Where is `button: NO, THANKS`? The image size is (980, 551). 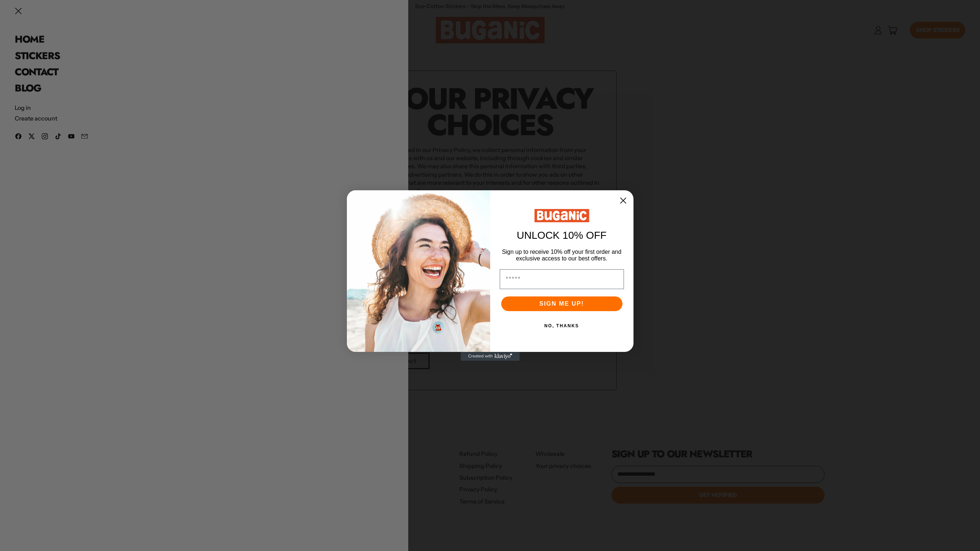 button: NO, THANKS is located at coordinates (562, 326).